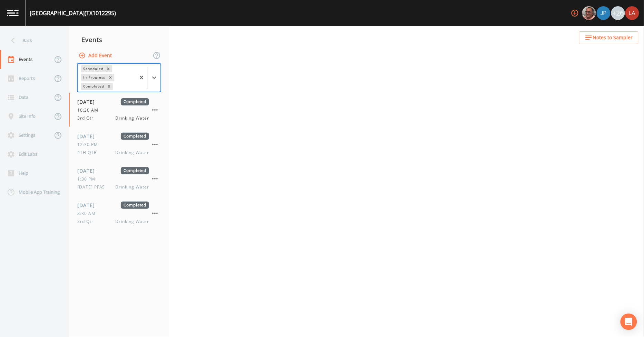 The height and width of the screenshot is (337, 644). Describe the element at coordinates (13, 13) in the screenshot. I see `img: logo` at that location.